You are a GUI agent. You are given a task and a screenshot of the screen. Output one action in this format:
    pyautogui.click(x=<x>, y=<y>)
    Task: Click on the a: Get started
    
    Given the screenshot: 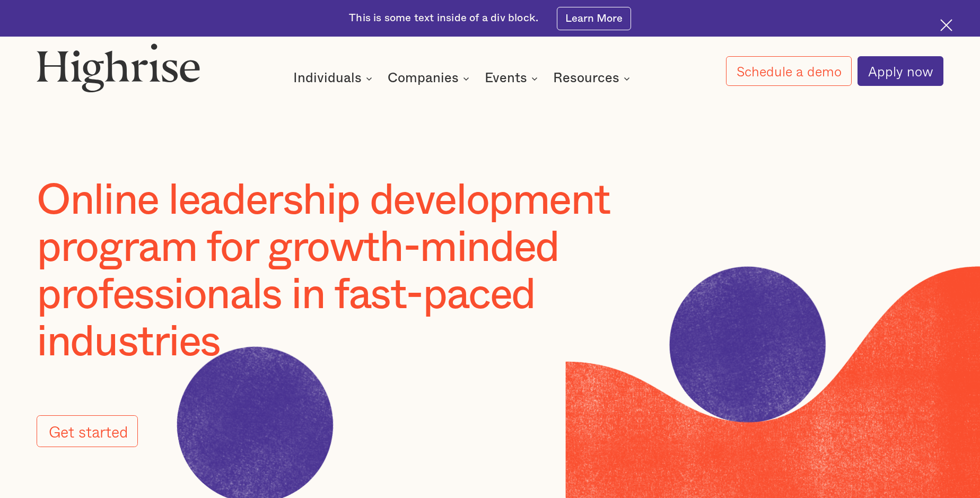 What is the action you would take?
    pyautogui.click(x=87, y=431)
    